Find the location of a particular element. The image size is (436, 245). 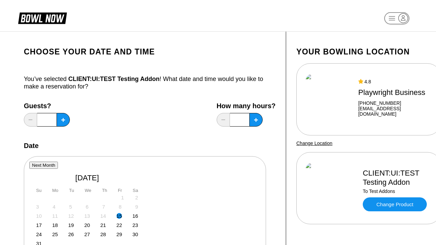

div: Choose Thursday, August 28th, 2025 is located at coordinates (103, 234).